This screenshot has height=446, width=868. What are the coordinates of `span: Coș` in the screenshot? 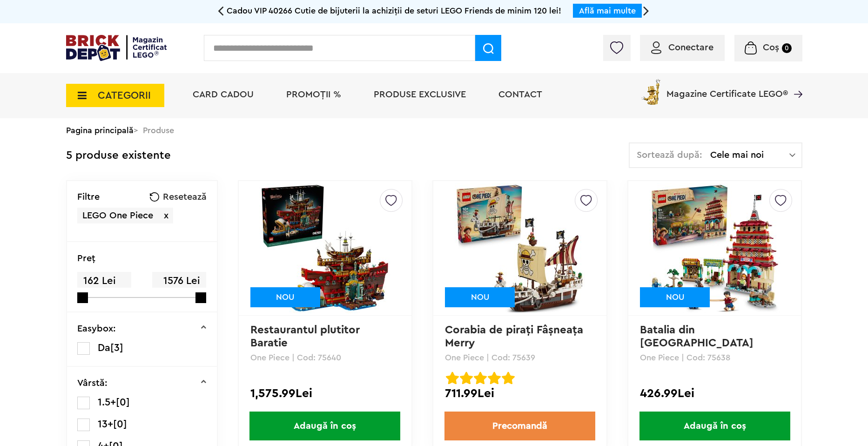 It's located at (771, 48).